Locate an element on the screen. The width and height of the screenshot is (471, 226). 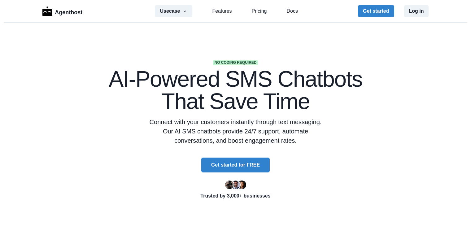
p: Trusted by 3,000+ businesses is located at coordinates (236, 196).